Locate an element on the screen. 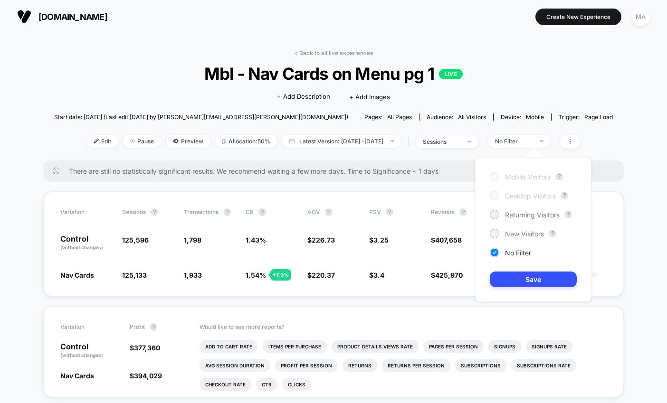  li: Signups is located at coordinates (504, 347).